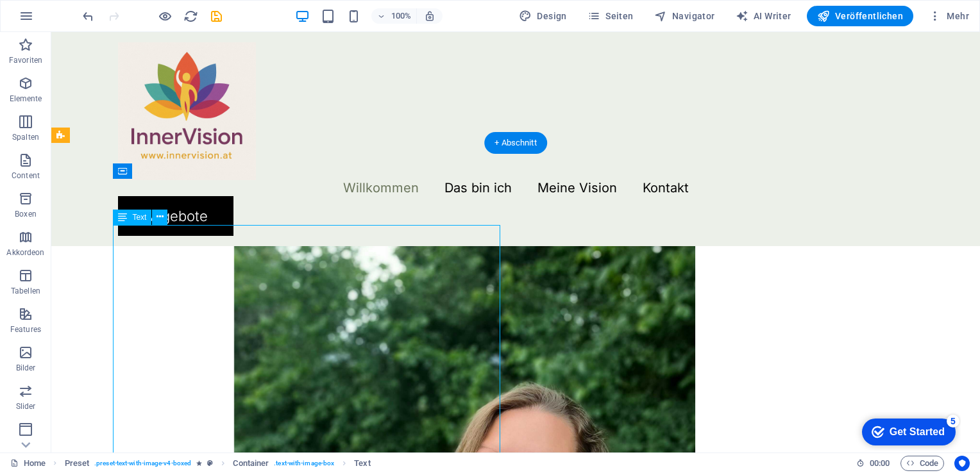  Describe the element at coordinates (216, 16) in the screenshot. I see `i: Save (Ctrl+S)` at that location.